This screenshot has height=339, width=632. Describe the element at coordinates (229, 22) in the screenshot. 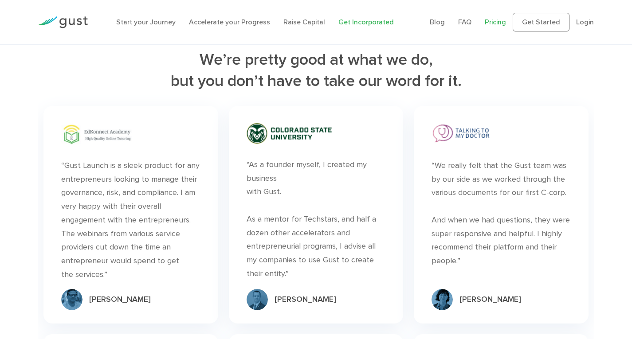

I see `a: Accelerate your Progress` at that location.